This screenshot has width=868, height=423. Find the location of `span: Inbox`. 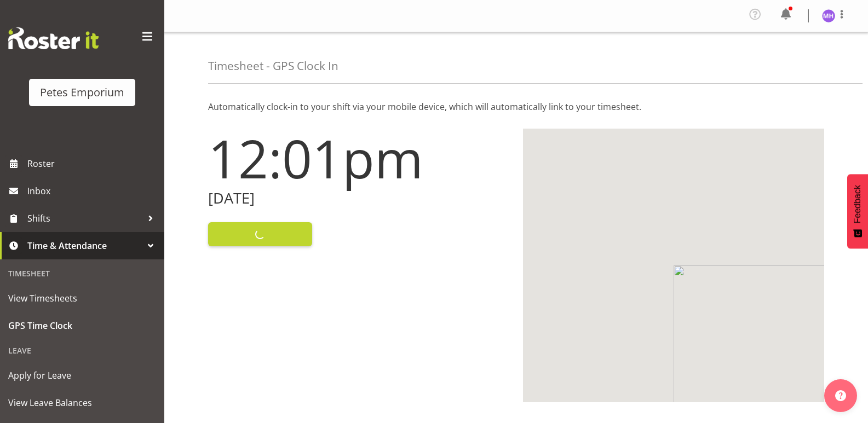

span: Inbox is located at coordinates (93, 191).